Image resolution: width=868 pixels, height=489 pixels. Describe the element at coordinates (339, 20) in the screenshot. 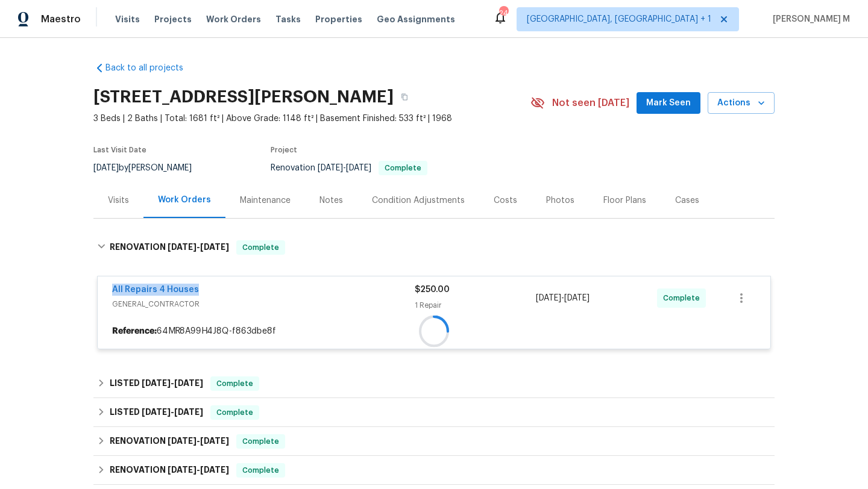

I see `span: Properties` at that location.